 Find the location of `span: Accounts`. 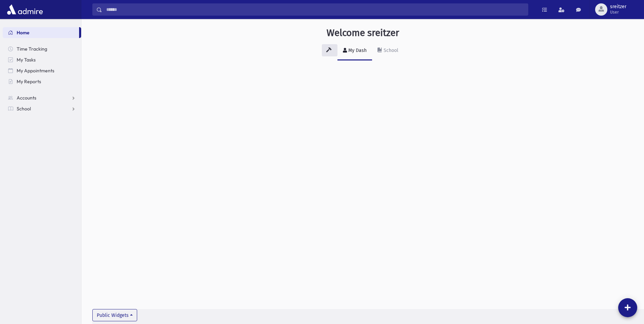

span: Accounts is located at coordinates (27, 98).